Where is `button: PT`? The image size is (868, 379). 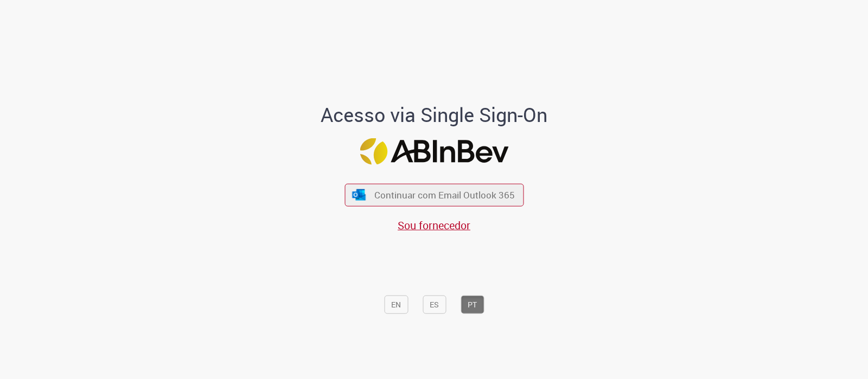
button: PT is located at coordinates (472, 305).